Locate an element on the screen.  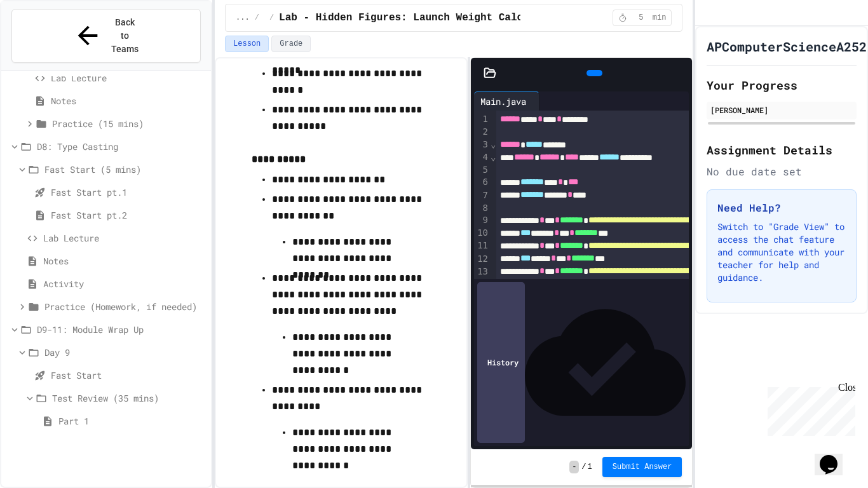
span: Fast Start is located at coordinates (129, 375).